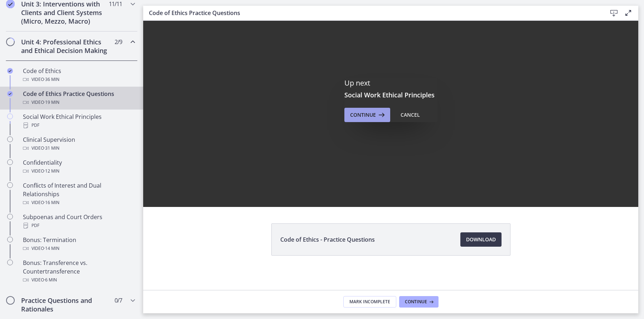  What do you see at coordinates (328, 239) in the screenshot?
I see `span: Code of Ethics - Practice Questions` at bounding box center [328, 239].